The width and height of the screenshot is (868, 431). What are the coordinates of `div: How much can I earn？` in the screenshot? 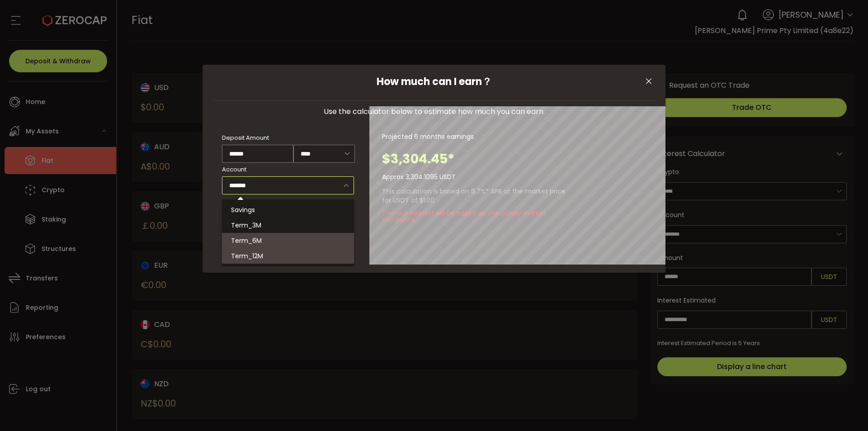 It's located at (434, 169).